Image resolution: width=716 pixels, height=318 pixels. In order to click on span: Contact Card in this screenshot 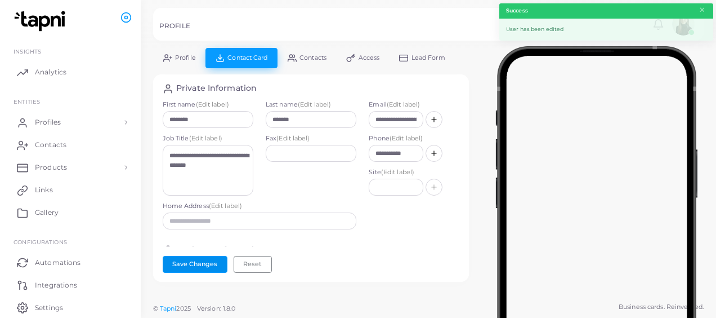, I will do `click(247, 57)`.